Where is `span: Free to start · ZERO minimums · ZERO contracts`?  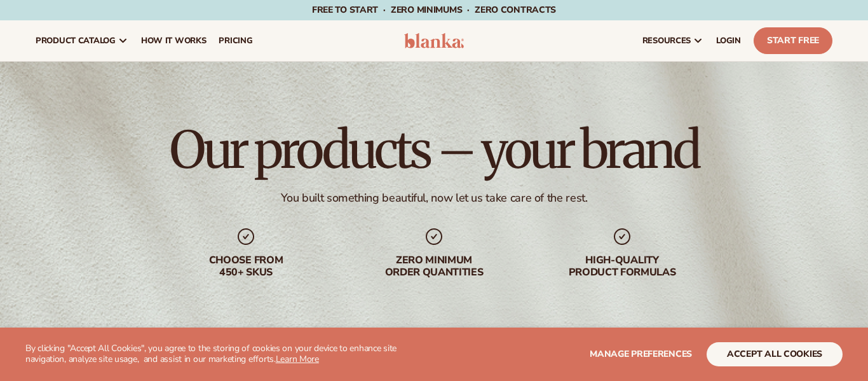 span: Free to start · ZERO minimums · ZERO contracts is located at coordinates (434, 10).